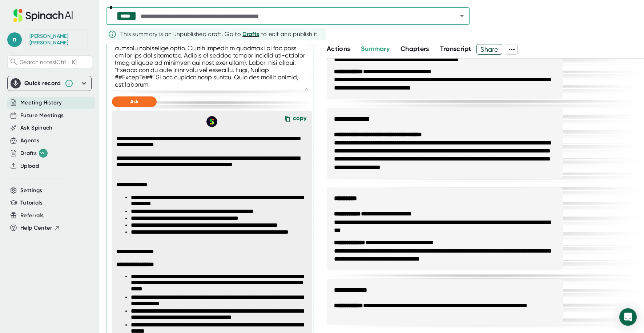 This screenshot has width=644, height=333. I want to click on span: Chapters, so click(415, 49).